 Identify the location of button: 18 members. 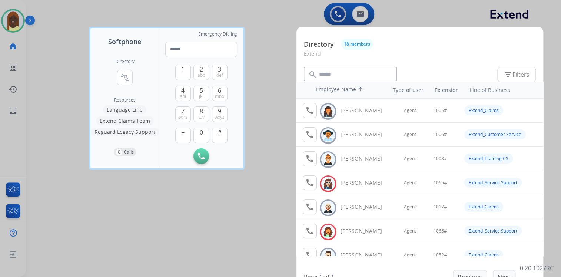
(357, 44).